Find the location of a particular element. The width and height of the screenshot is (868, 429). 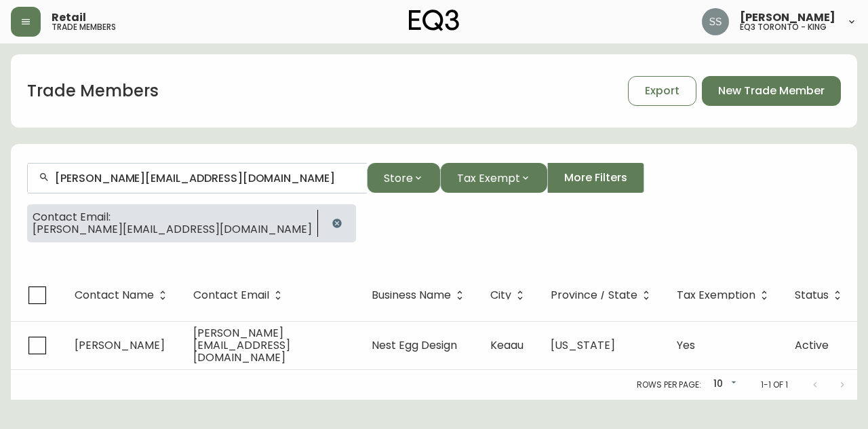

span: Yes is located at coordinates (685, 345).